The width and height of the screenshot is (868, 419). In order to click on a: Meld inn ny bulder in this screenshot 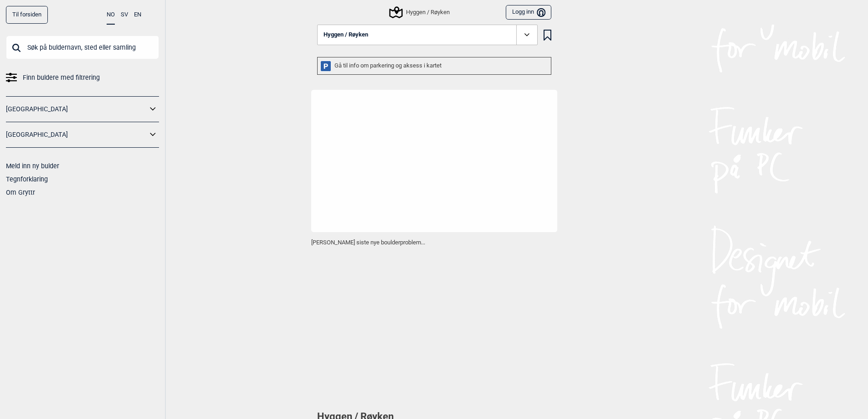, I will do `click(32, 166)`.